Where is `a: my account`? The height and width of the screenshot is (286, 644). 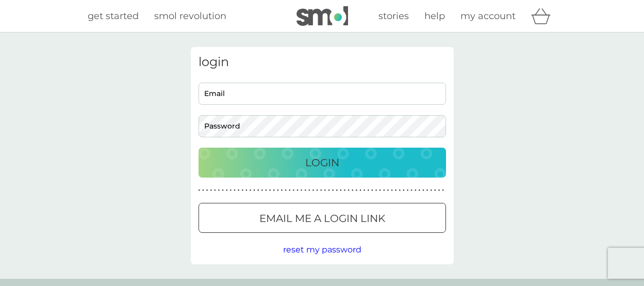
a: my account is located at coordinates (488, 16).